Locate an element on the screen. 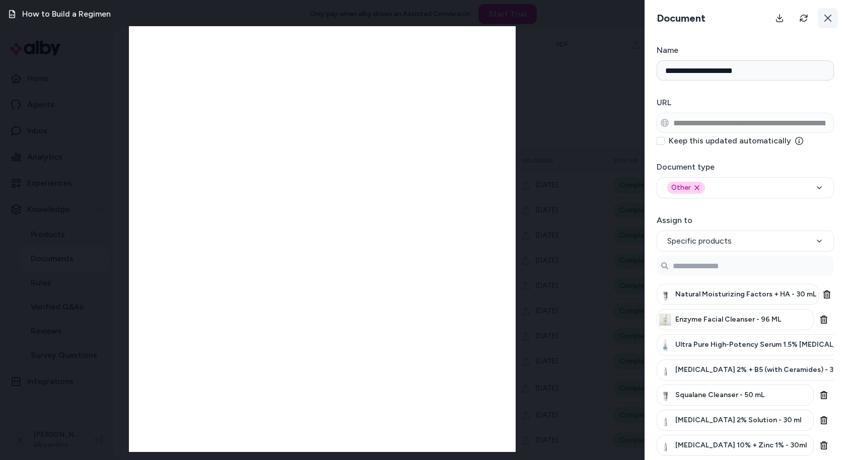 Image resolution: width=846 pixels, height=460 pixels. label: Assign to is located at coordinates (674, 220).